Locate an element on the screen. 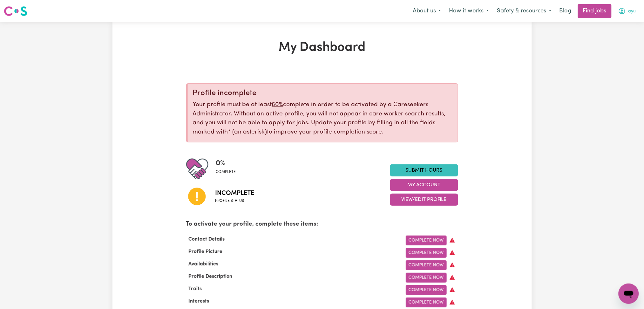 This screenshot has width=644, height=309. span: Incomplete is located at coordinates (235, 193).